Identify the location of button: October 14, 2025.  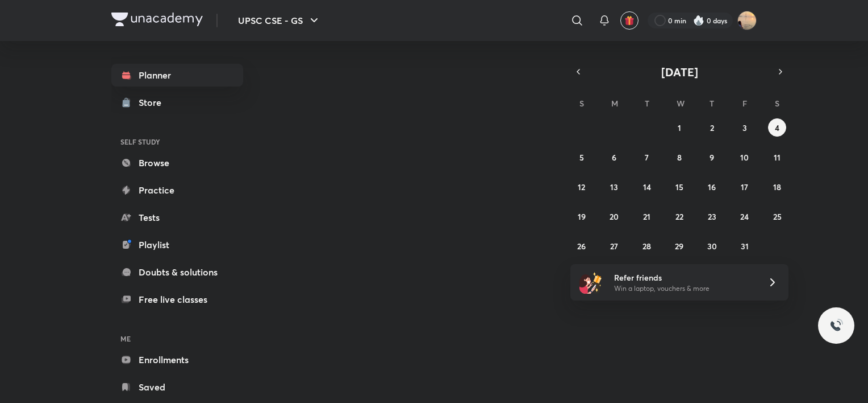
(647, 187).